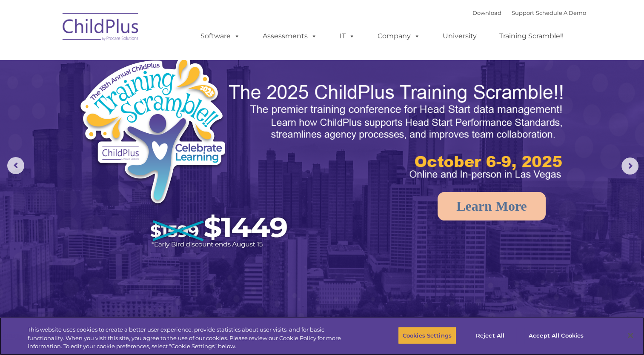 This screenshot has height=355, width=644. Describe the element at coordinates (191, 338) in the screenshot. I see `div: This website uses cookies to create a better user experience, provide statistics about user visit...` at that location.